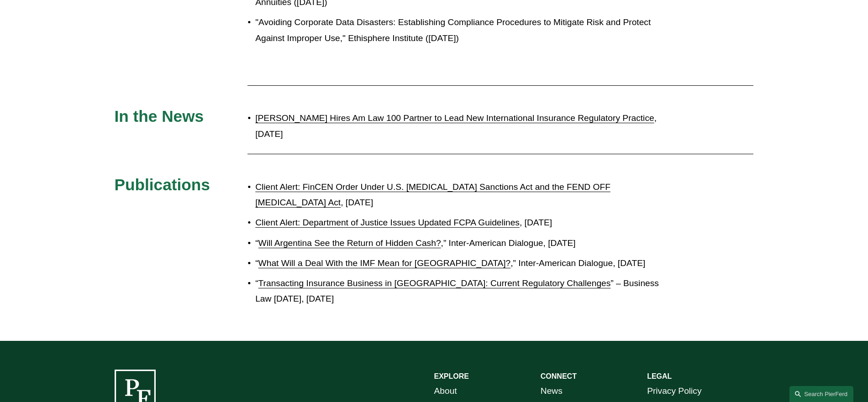 Image resolution: width=868 pixels, height=402 pixels. I want to click on span: In the News, so click(159, 116).